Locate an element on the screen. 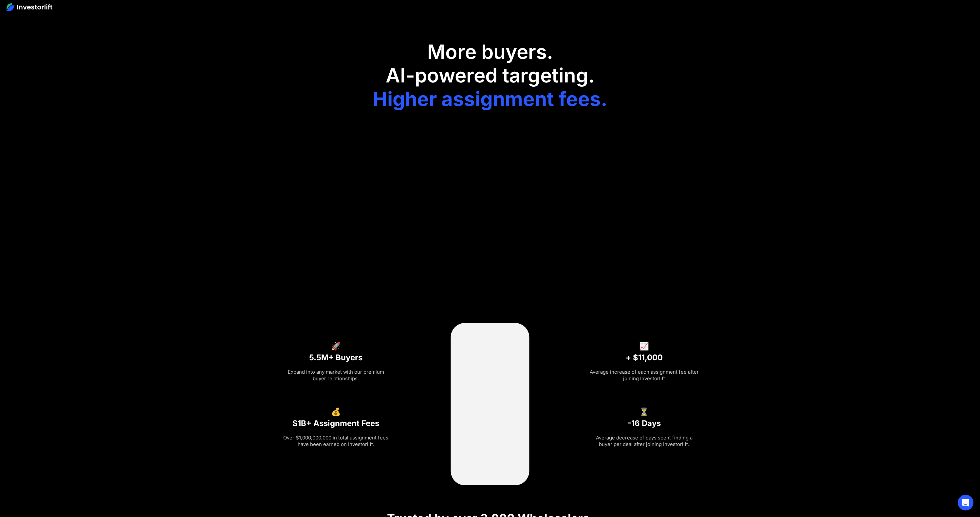  div: Open Intercom Messenger is located at coordinates (966, 503).